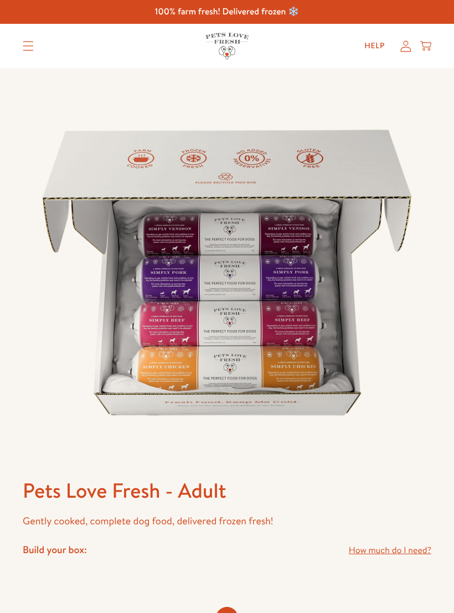 Image resolution: width=454 pixels, height=613 pixels. What do you see at coordinates (375, 46) in the screenshot?
I see `a: Help` at bounding box center [375, 46].